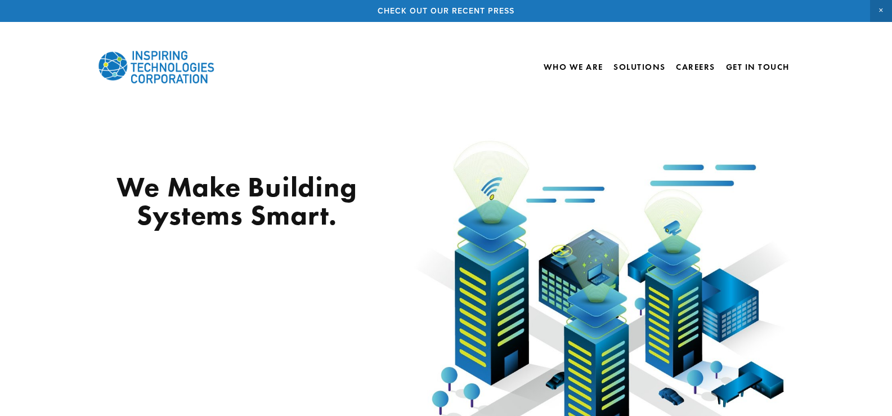 The width and height of the screenshot is (892, 416). Describe the element at coordinates (639, 67) in the screenshot. I see `a: Solutions` at that location.